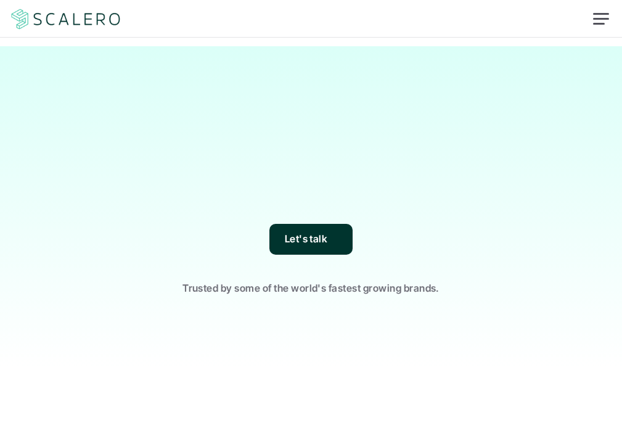 The height and width of the screenshot is (428, 622). I want to click on a: Let's talk, so click(311, 239).